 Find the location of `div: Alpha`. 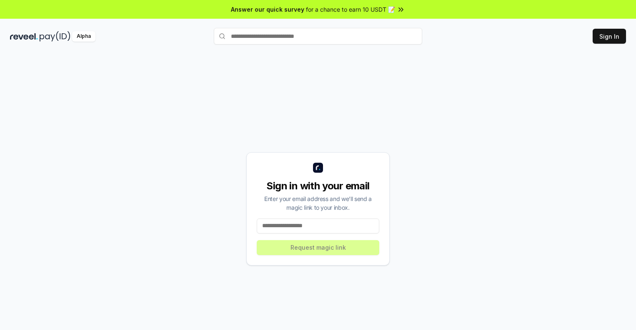

div: Alpha is located at coordinates (84, 36).